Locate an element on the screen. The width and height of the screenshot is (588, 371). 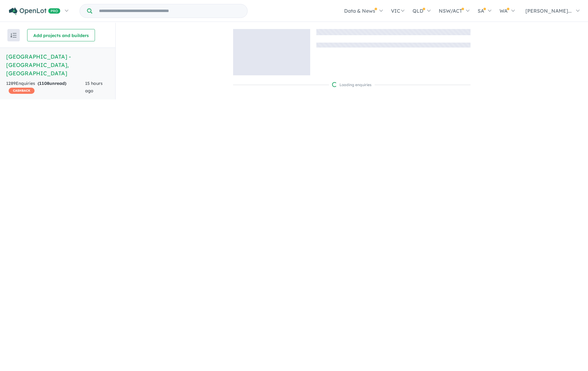
input: Try estate name, suburb, builder or developer is located at coordinates (170, 11).